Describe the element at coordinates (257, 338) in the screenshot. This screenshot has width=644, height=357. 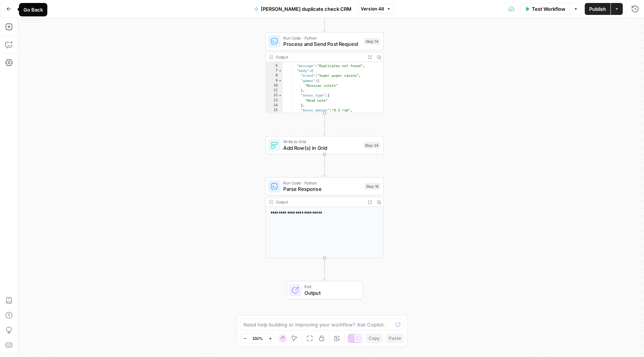
I see `span: 102%` at that location.